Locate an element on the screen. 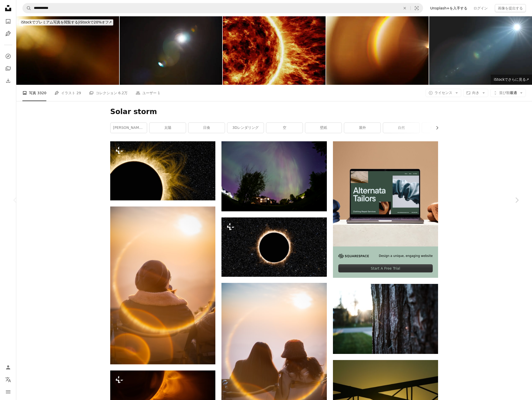  span: 1 is located at coordinates (159, 93).